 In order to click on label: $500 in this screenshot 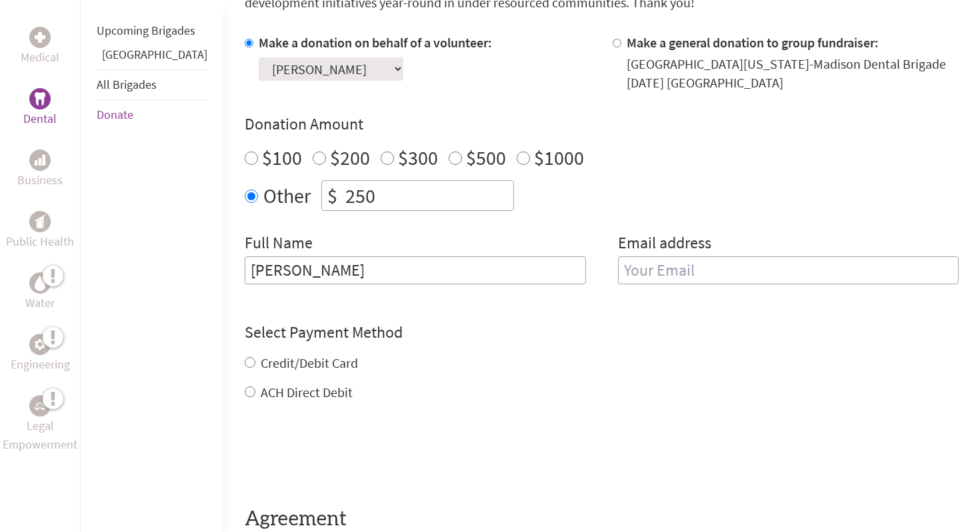, I will do `click(486, 158)`.